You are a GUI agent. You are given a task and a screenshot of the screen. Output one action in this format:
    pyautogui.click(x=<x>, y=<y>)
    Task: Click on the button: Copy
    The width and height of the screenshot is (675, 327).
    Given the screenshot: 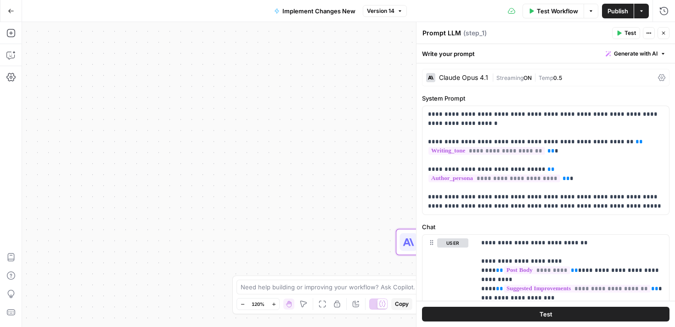 What is the action you would take?
    pyautogui.click(x=402, y=304)
    